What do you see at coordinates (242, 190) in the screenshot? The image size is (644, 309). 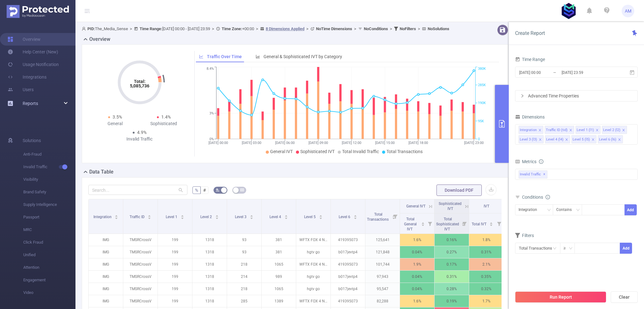 I see `i: icon: table` at bounding box center [242, 190].